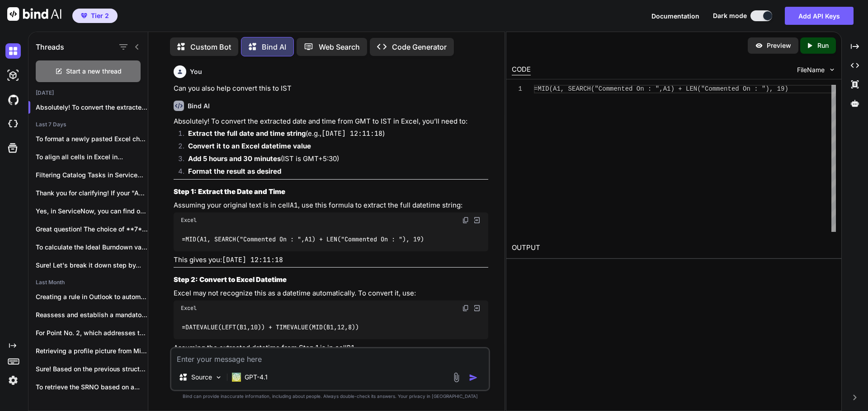 The image size is (868, 411). What do you see at coordinates (235, 171) in the screenshot?
I see `strong: Format the result as desired` at bounding box center [235, 171].